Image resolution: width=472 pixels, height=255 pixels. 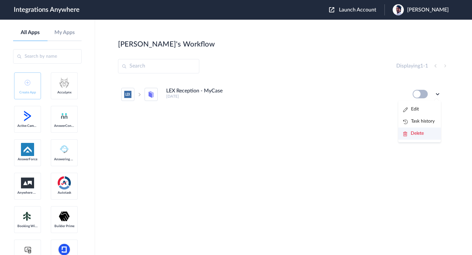 I want to click on span: Answering Service, so click(x=64, y=159).